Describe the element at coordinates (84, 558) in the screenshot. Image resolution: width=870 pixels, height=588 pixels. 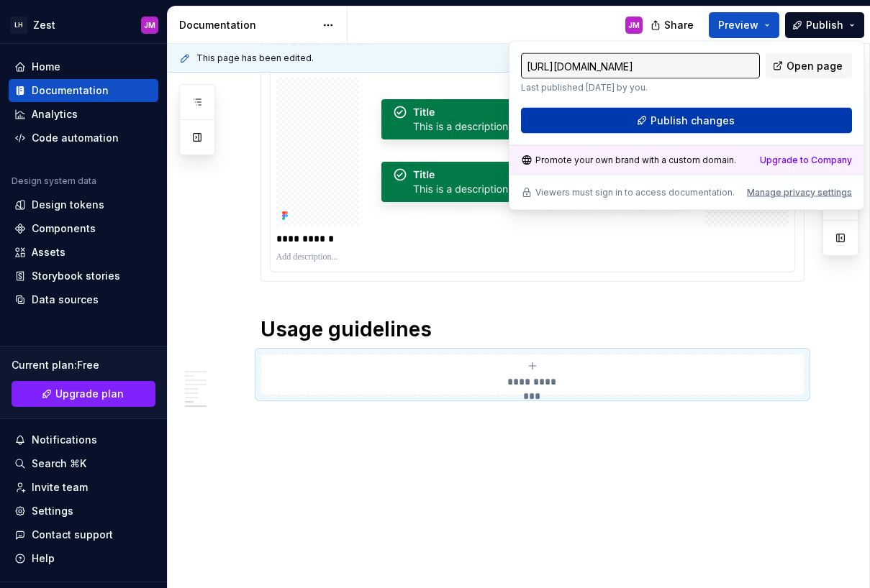
I see `button: Help` at that location.